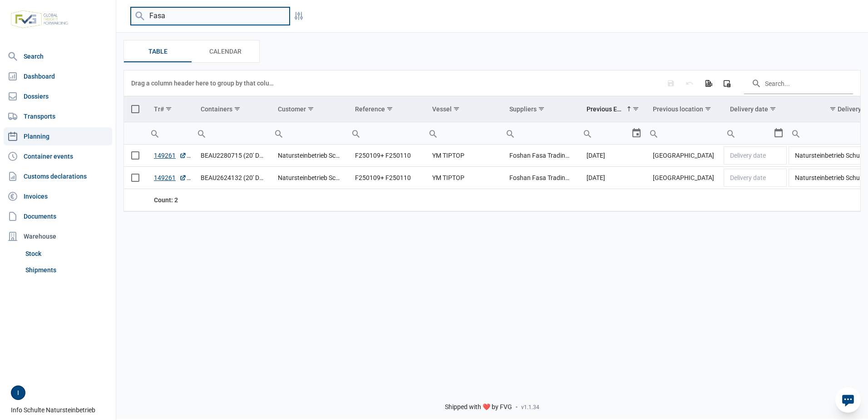  I want to click on span: Show filter options for column 'Delivery date', so click(773, 108).